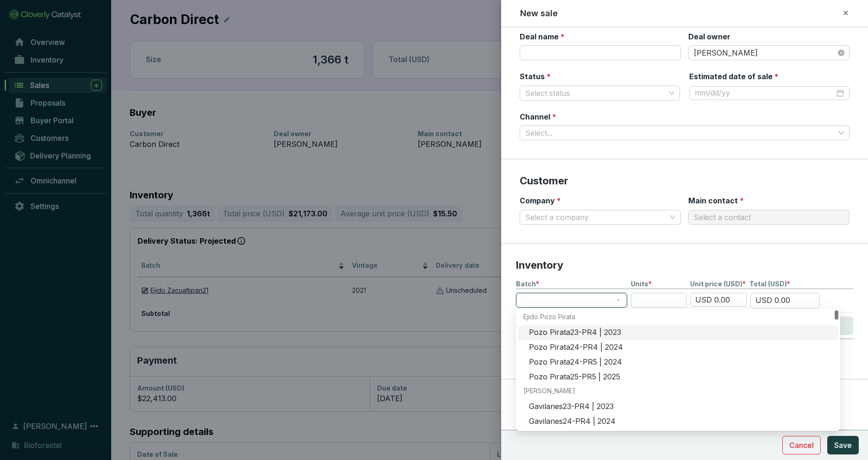  I want to click on label: Status, so click(535, 77).